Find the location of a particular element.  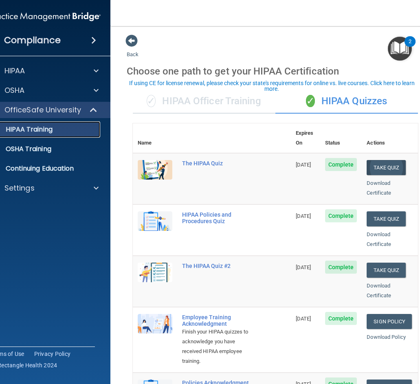

button: If using CE for license renewal, please check your state's requirements for online vs. live cours... is located at coordinates (272, 86).